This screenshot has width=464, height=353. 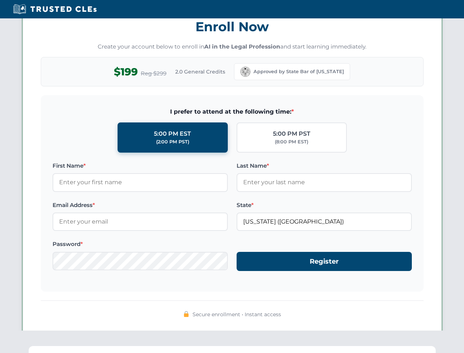 I want to click on button: Register, so click(x=324, y=261).